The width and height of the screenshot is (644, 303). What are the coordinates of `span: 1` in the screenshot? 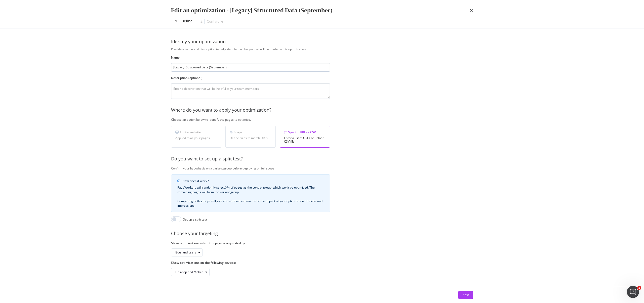 It's located at (639, 288).